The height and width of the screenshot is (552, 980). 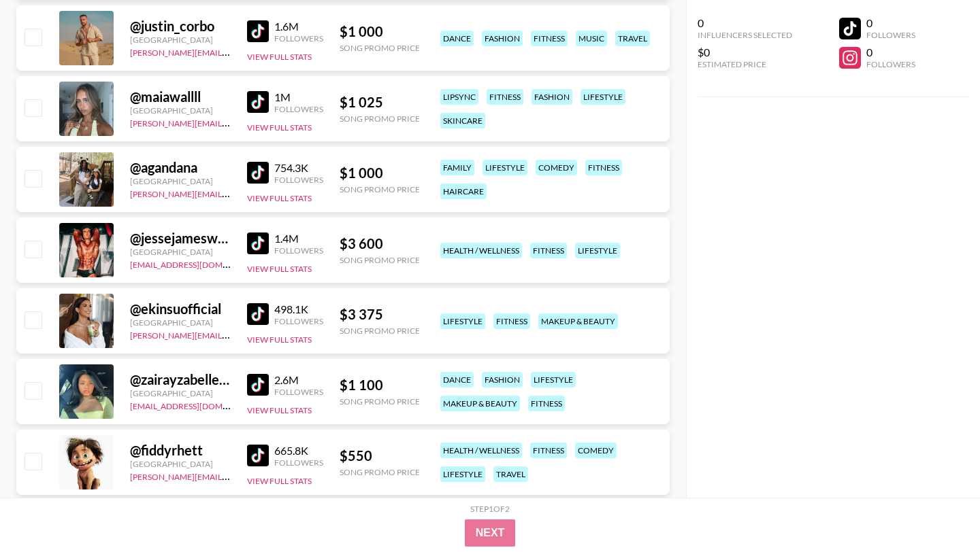 What do you see at coordinates (380, 385) in the screenshot?
I see `div: $ 1 100` at bounding box center [380, 385].